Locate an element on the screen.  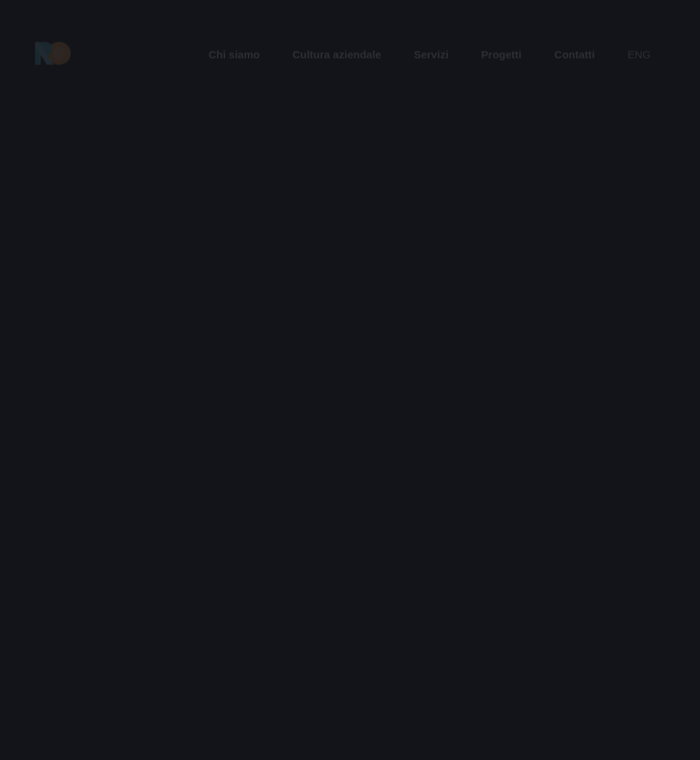
a: Contatti is located at coordinates (575, 55).